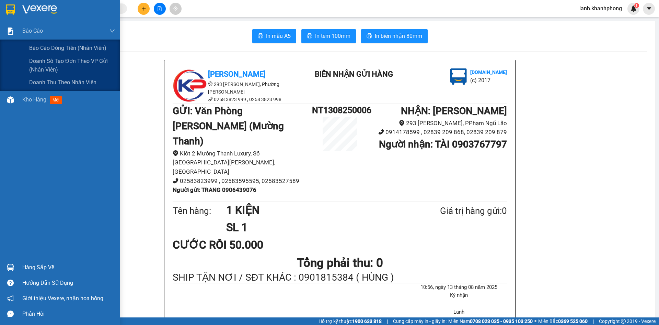  Describe the element at coordinates (367, 321) in the screenshot. I see `strong: 1900 633 818` at that location.